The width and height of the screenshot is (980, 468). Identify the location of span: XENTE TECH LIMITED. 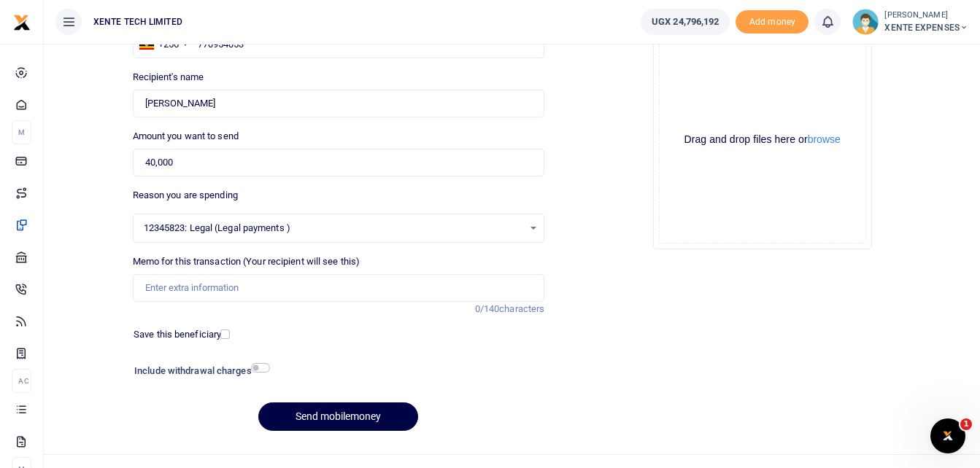
(138, 22).